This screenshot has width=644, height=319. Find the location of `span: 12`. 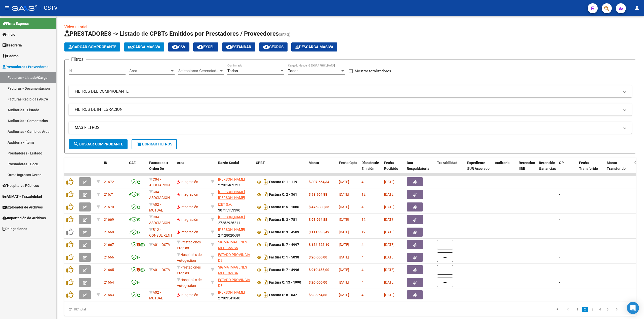

span: 12 is located at coordinates (363, 195).